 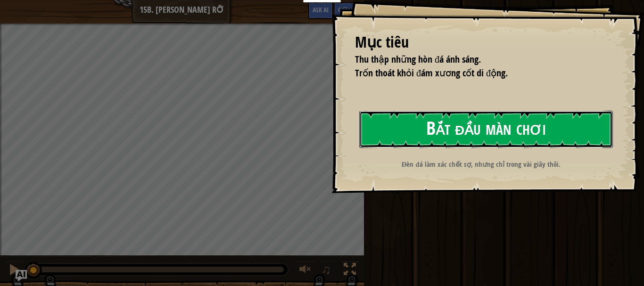 I want to click on button: Tùy chỉnh âm lượng, so click(x=305, y=271).